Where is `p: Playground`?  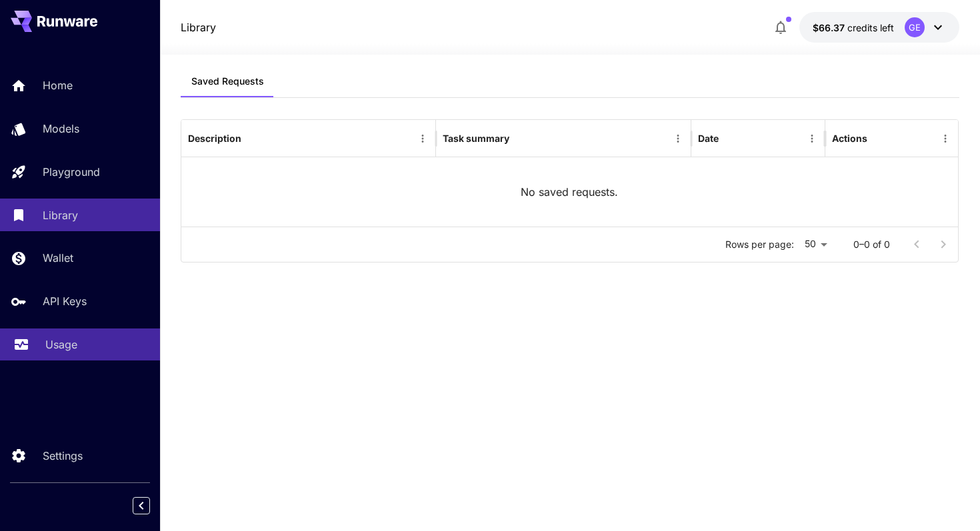
p: Playground is located at coordinates (71, 172).